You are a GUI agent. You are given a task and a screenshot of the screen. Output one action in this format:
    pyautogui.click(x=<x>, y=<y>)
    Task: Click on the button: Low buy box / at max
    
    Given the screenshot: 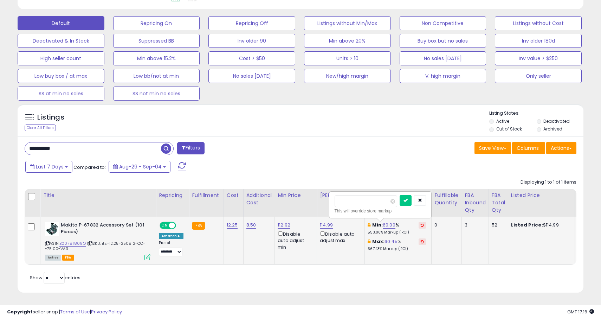 What is the action you would take?
    pyautogui.click(x=61, y=76)
    